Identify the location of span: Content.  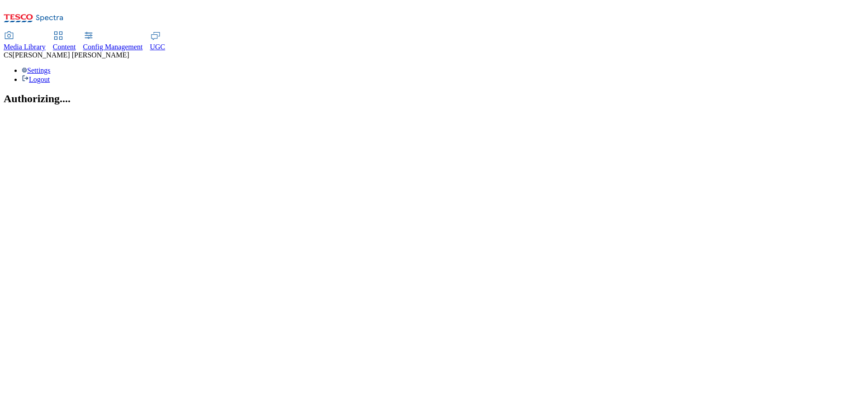
(64, 47).